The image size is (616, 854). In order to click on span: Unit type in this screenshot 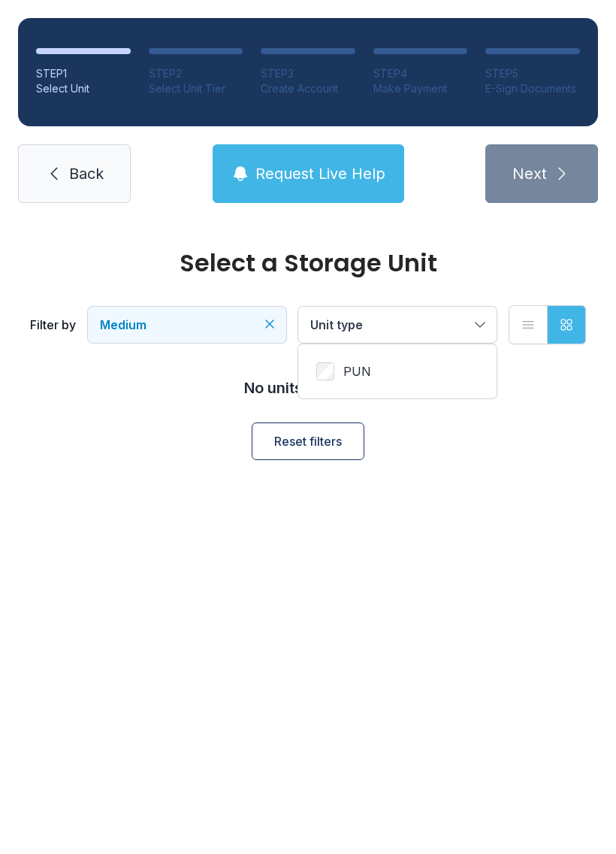, I will do `click(337, 324)`.